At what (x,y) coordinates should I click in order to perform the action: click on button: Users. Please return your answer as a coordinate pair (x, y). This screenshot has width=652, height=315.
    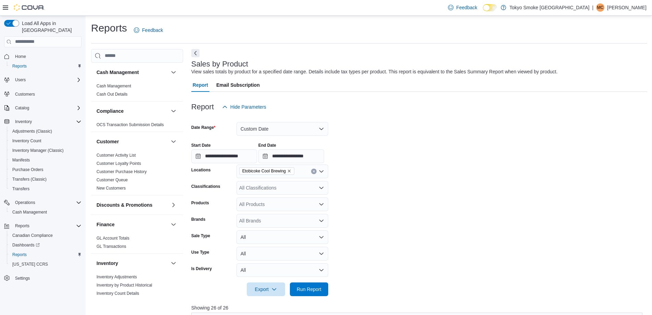
    Looking at the image, I should click on (43, 80).